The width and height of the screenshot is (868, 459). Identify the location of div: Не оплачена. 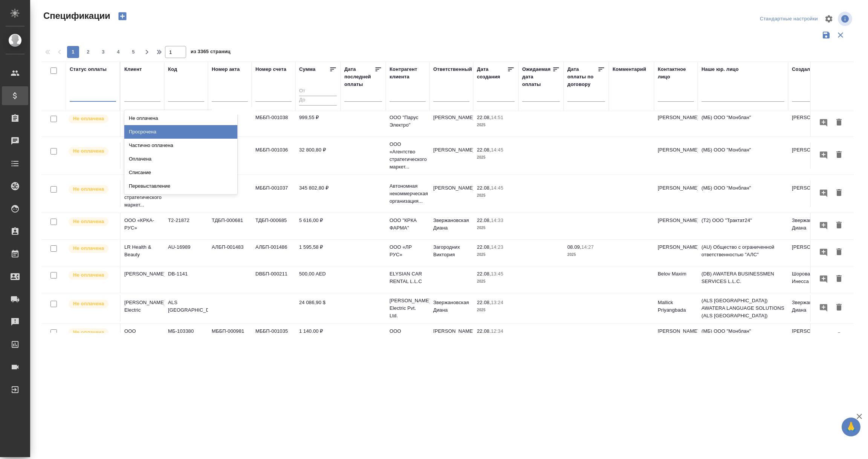
(181, 118).